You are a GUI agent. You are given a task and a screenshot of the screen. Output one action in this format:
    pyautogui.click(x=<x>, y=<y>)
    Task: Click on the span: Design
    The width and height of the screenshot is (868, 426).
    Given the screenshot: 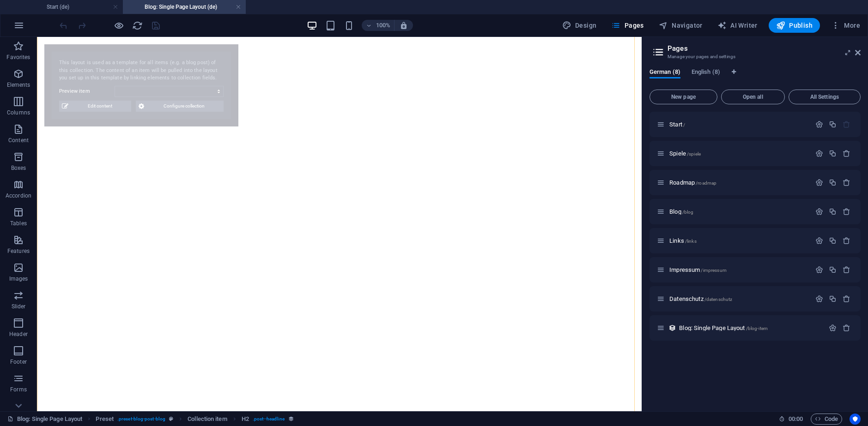 What is the action you would take?
    pyautogui.click(x=579, y=26)
    